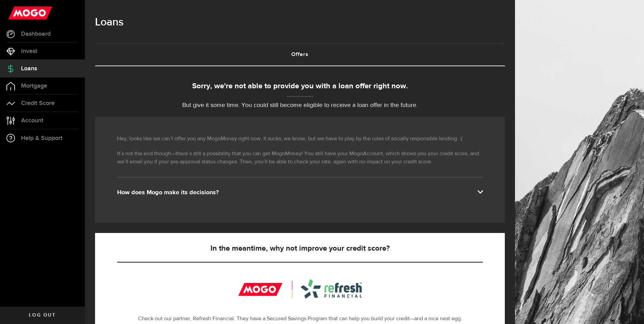  Describe the element at coordinates (300, 158) in the screenshot. I see `p: It’s not the end though—there’s still a possibility that you can get MogoMoney! You still have yo...` at that location.